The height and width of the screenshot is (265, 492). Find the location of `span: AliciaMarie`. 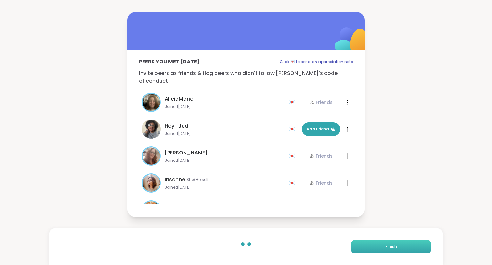

span: AliciaMarie is located at coordinates (179, 99).